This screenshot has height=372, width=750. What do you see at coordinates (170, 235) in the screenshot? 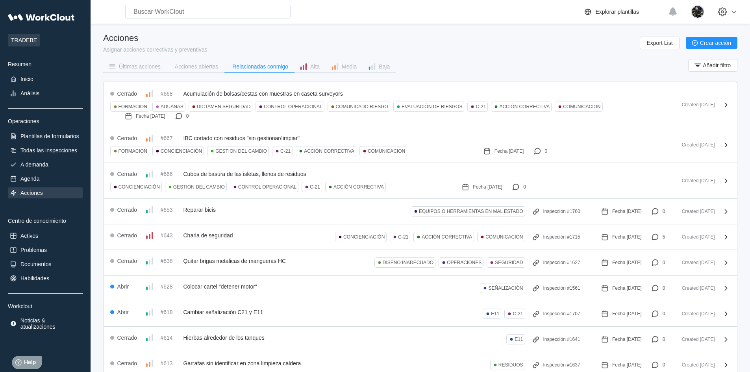
I see `div: #643` at bounding box center [170, 235].